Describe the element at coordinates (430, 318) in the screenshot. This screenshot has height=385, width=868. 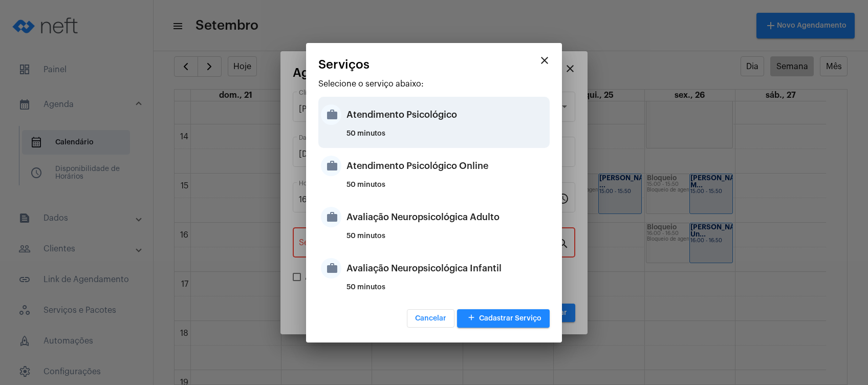
I see `button: Cancelar` at that location.